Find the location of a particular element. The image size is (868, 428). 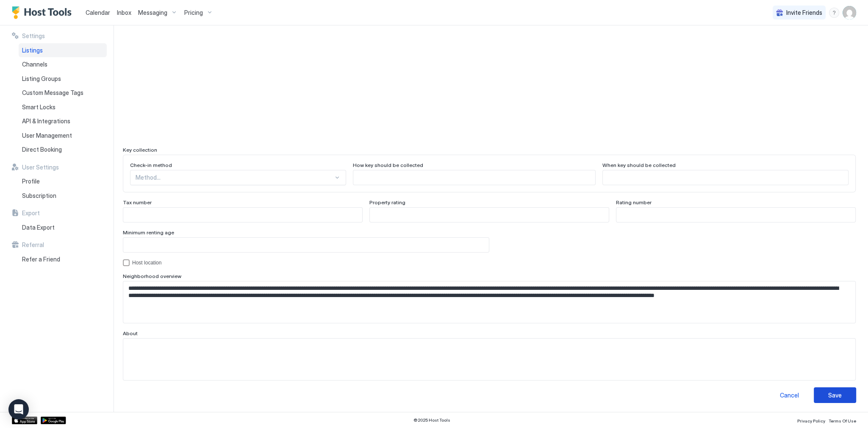

span: Minimum renting age is located at coordinates (148, 232).